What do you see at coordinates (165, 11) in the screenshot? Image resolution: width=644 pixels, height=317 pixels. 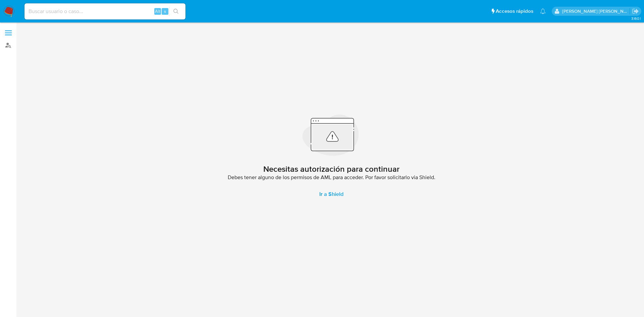 I see `span: s` at bounding box center [165, 11].